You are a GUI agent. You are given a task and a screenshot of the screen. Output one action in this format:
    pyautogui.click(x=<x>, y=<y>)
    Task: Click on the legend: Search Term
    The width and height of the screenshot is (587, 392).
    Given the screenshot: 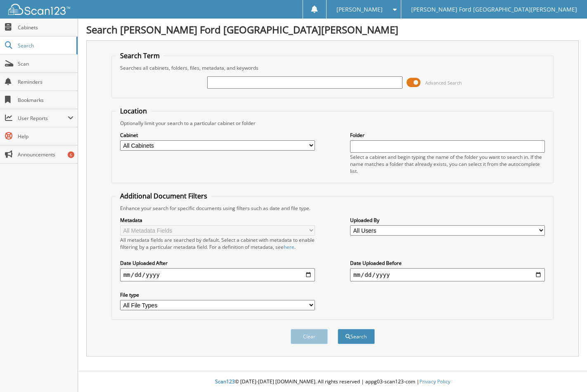 What is the action you would take?
    pyautogui.click(x=140, y=56)
    